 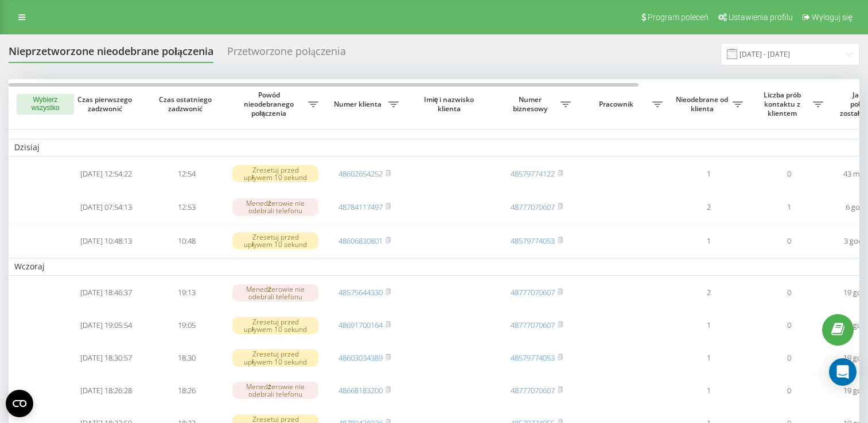 I want to click on a: 48691700164, so click(x=360, y=324).